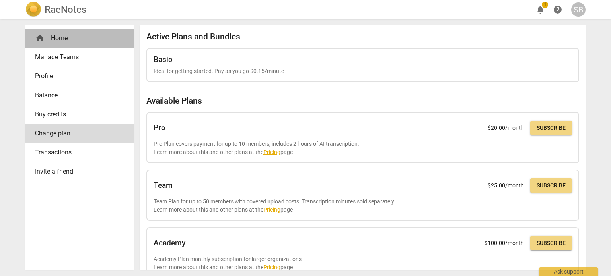  Describe the element at coordinates (568, 272) in the screenshot. I see `div: Ask support` at that location.